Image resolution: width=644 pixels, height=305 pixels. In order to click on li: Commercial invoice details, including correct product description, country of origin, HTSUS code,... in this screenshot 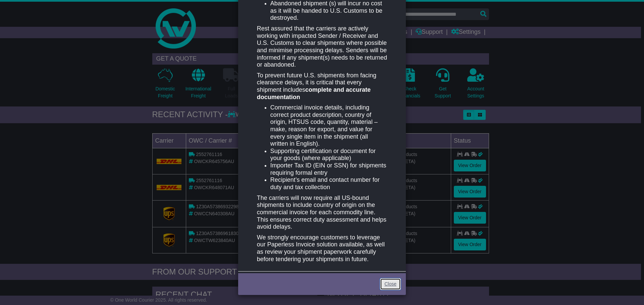, I will do `click(329, 126)`.